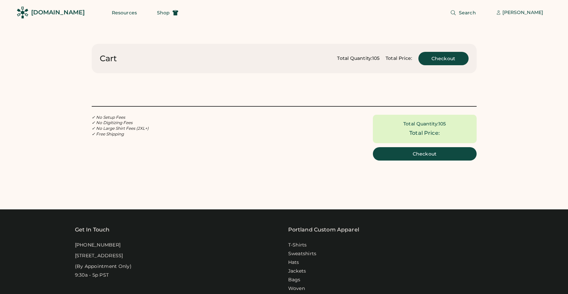 The height and width of the screenshot is (294, 568). I want to click on em: ✓ No Setup Fees, so click(108, 117).